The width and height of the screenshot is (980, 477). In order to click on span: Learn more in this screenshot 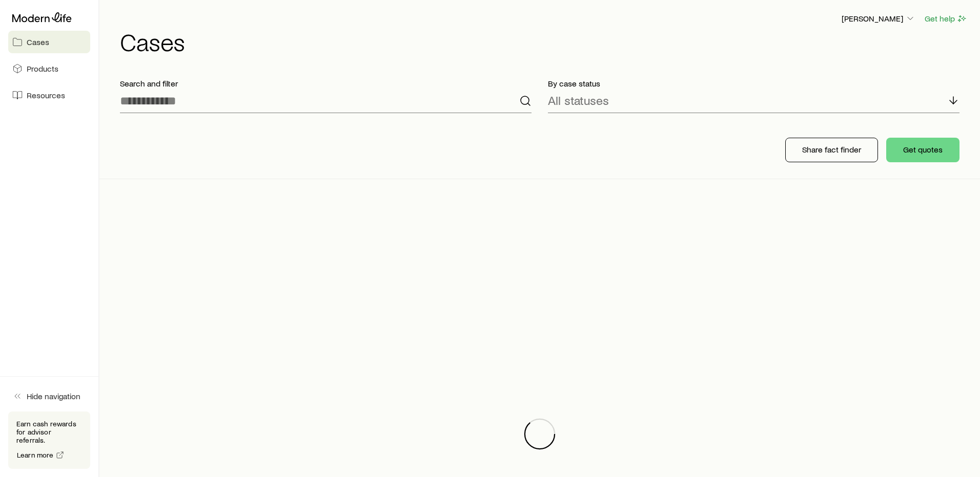, I will do `click(35, 456)`.